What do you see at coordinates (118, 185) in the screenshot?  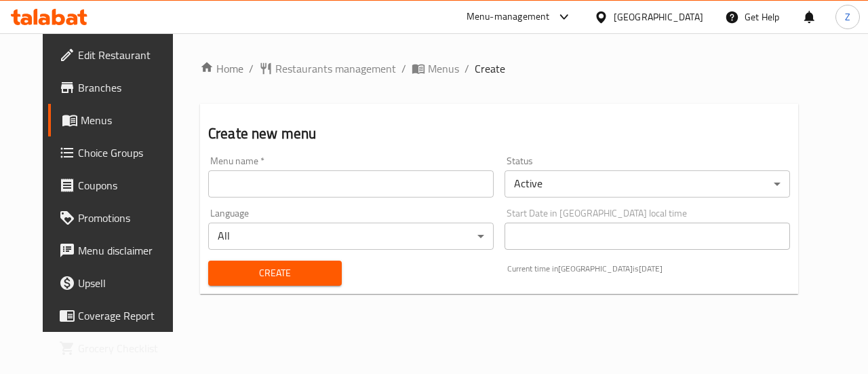 I see `a: Coupons` at bounding box center [118, 185].